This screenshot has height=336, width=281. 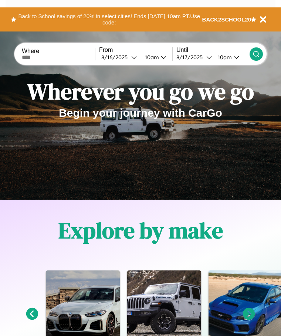 I want to click on label: Until, so click(x=213, y=50).